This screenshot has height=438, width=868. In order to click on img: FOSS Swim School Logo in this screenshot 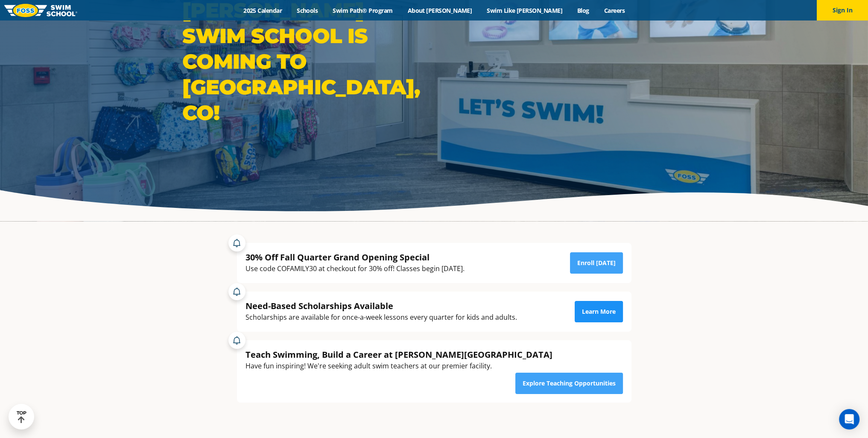, I will do `click(40, 10)`.